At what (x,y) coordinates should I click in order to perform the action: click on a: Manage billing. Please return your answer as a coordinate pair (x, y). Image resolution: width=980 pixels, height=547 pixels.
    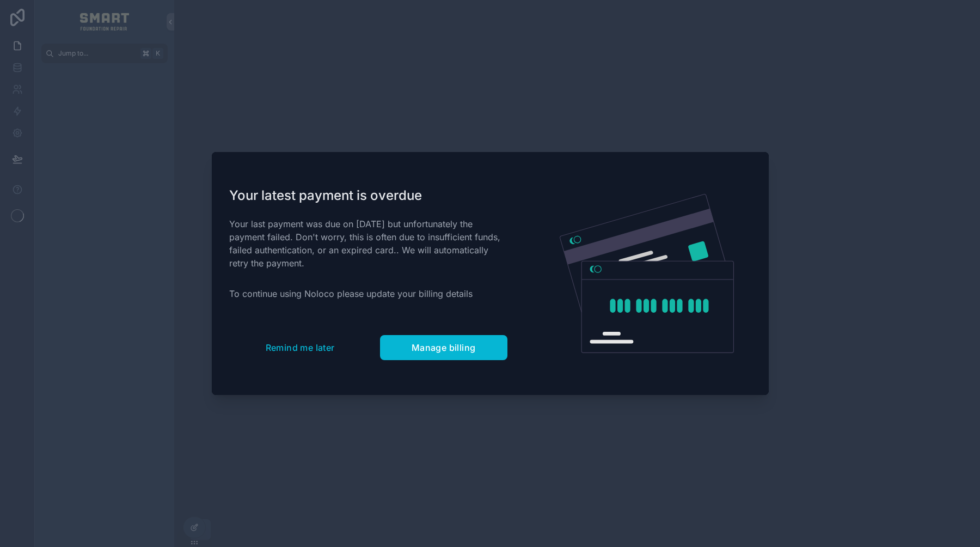
    Looking at the image, I should click on (444, 348).